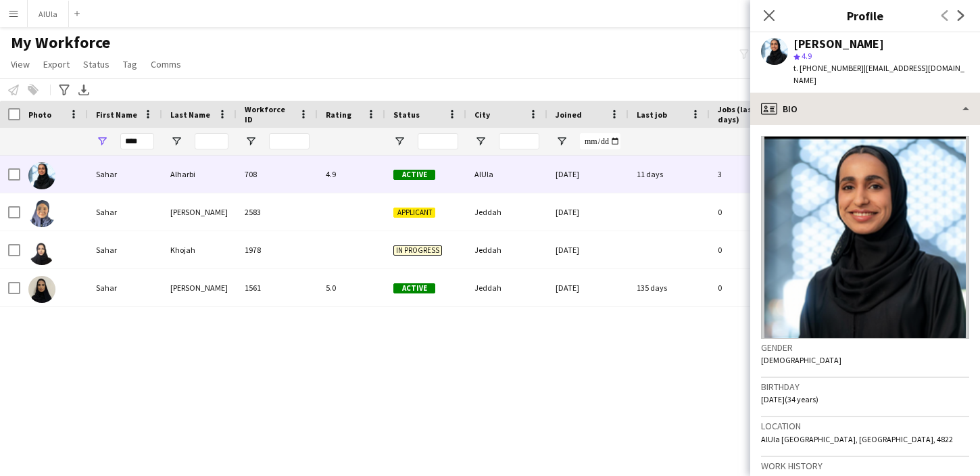 This screenshot has height=476, width=980. Describe the element at coordinates (351, 174) in the screenshot. I see `div: 4.9` at that location.